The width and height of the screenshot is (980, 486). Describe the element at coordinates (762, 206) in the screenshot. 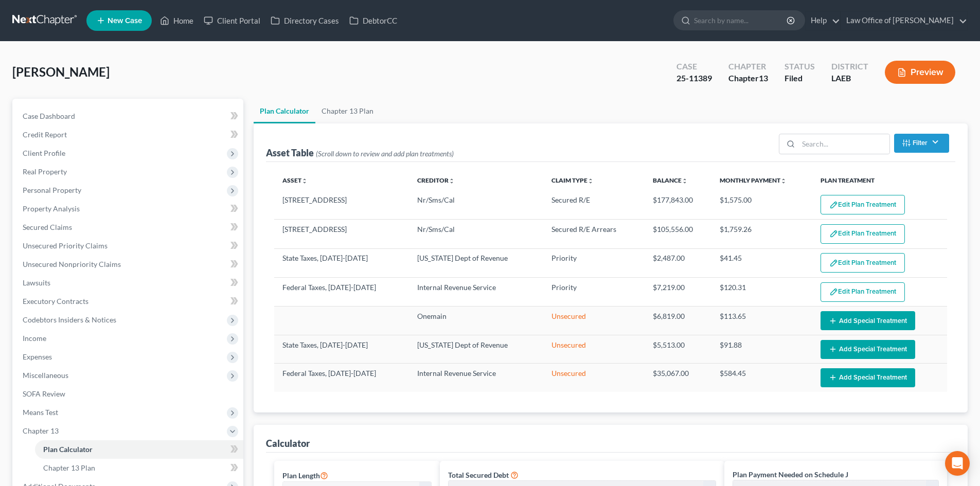

I see `td: $1,575.00` at that location.